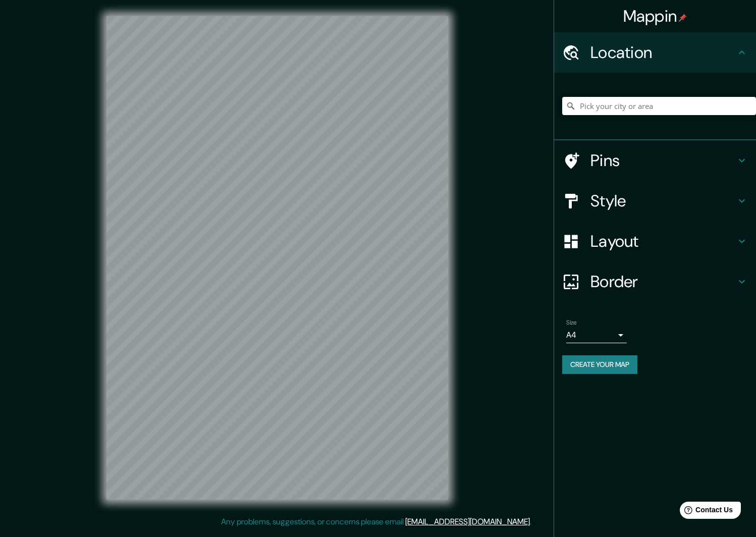 The height and width of the screenshot is (537, 756). I want to click on div: Layout, so click(655, 241).